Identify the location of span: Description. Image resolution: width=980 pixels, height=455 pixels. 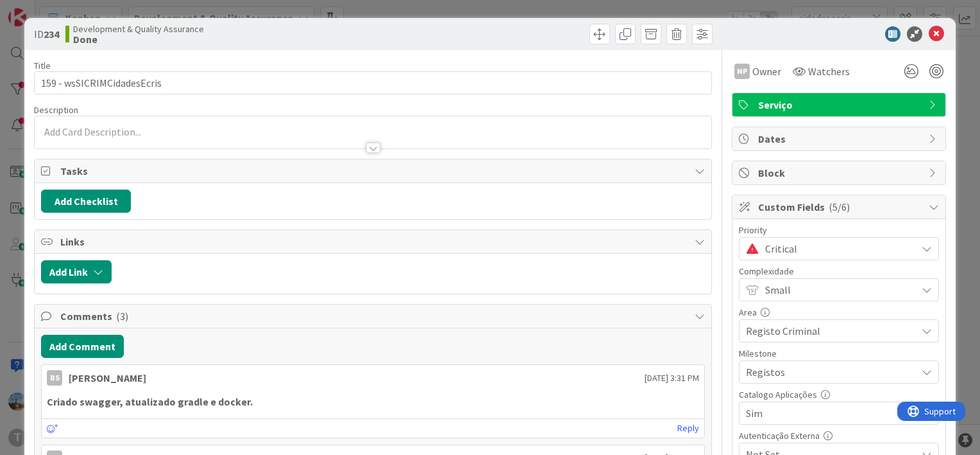
(55, 110).